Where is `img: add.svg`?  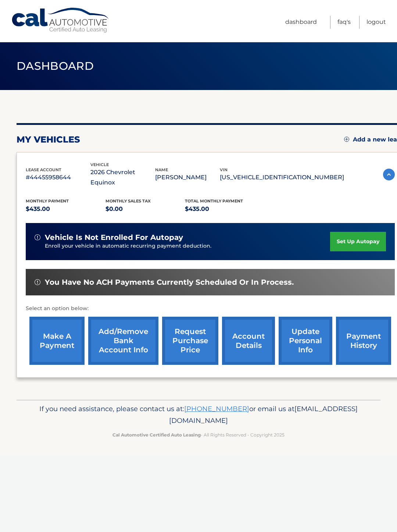
img: add.svg is located at coordinates (347, 139).